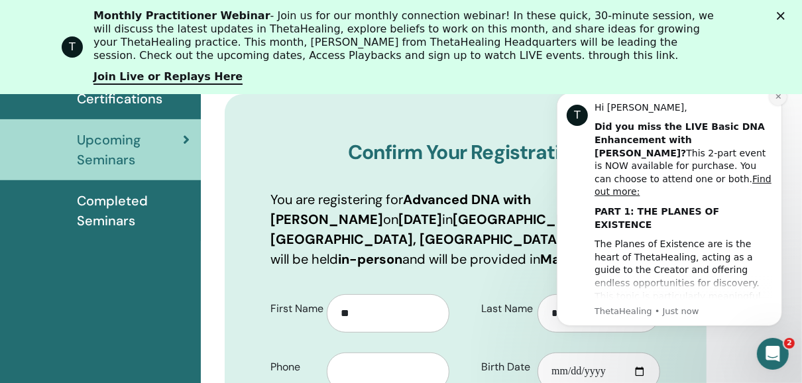 The height and width of the screenshot is (383, 802). I want to click on span: Certifications, so click(119, 99).